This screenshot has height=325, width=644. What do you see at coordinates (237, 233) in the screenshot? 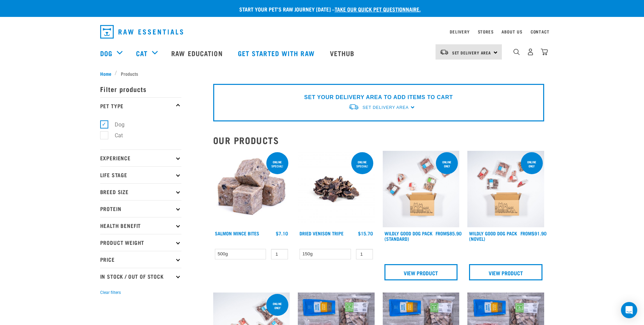
I see `a: Salmon Mince Bites` at bounding box center [237, 233].